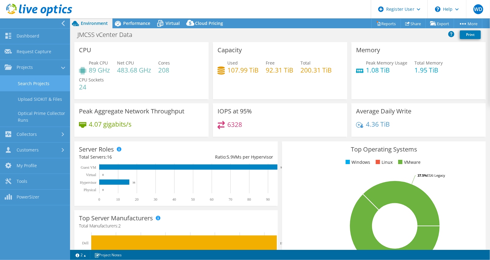 The image size is (490, 260). What do you see at coordinates (174, 200) in the screenshot?
I see `text: 40` at bounding box center [174, 200].